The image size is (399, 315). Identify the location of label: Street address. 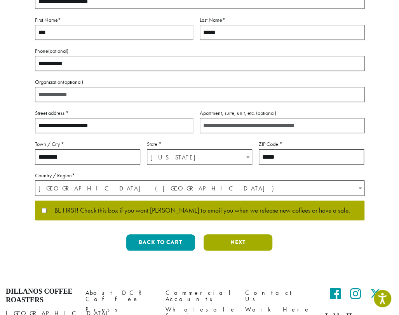
(114, 113).